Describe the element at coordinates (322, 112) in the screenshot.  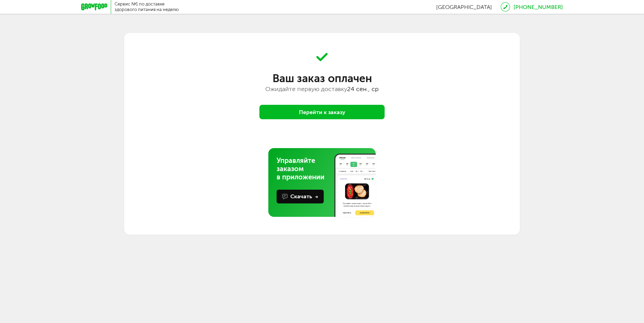
I see `button: Перейти к заказу` at that location.